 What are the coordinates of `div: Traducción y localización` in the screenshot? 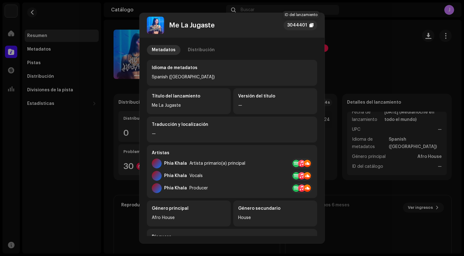 It's located at (232, 125).